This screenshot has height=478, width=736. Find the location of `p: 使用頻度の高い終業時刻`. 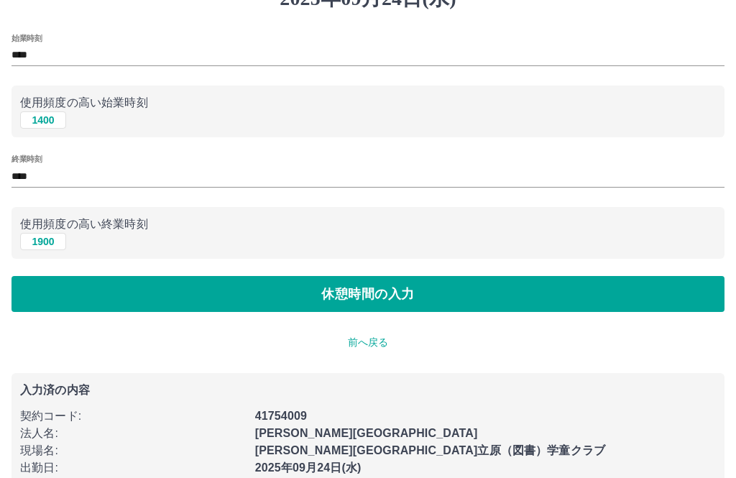

p: 使用頻度の高い終業時刻 is located at coordinates (368, 224).